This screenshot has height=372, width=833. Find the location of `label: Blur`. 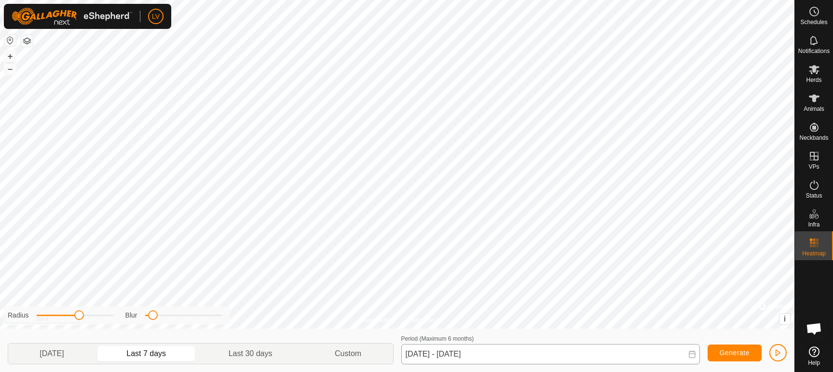

label: Blur is located at coordinates (131, 315).